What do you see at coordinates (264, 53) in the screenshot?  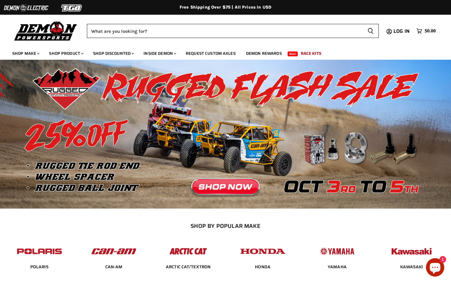 I see `a: Demon Rewards` at bounding box center [264, 53].